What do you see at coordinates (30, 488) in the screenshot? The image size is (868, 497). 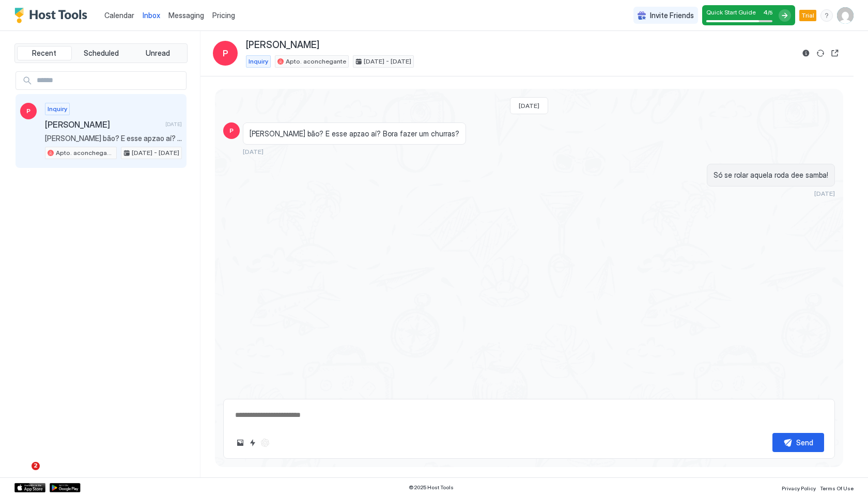 I see `div: App Store` at bounding box center [30, 488].